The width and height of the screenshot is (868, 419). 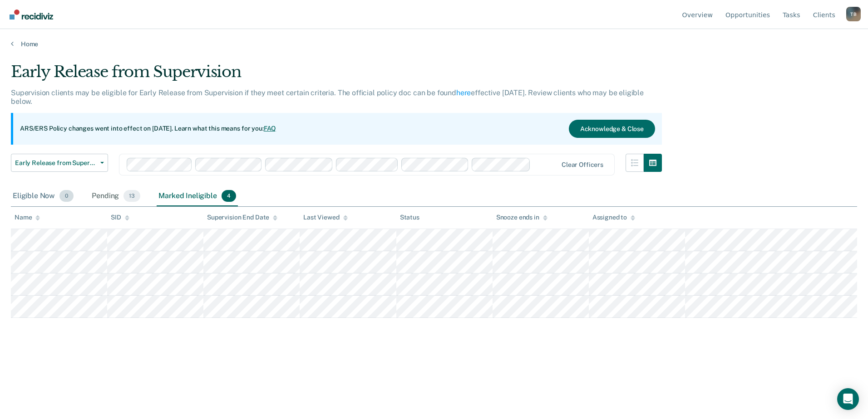 I want to click on a: here, so click(x=464, y=93).